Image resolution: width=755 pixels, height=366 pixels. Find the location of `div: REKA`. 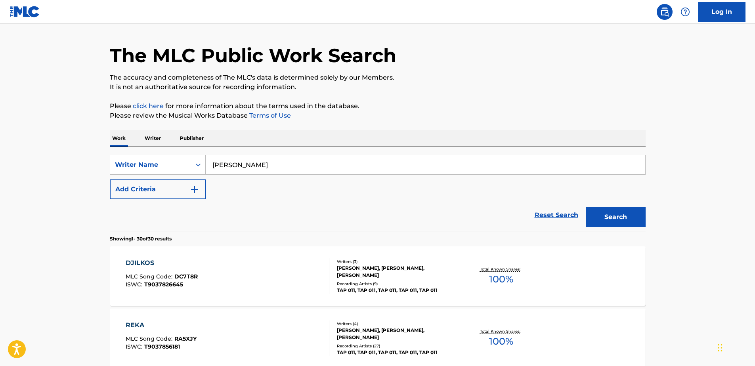

div: REKA is located at coordinates (161, 325).